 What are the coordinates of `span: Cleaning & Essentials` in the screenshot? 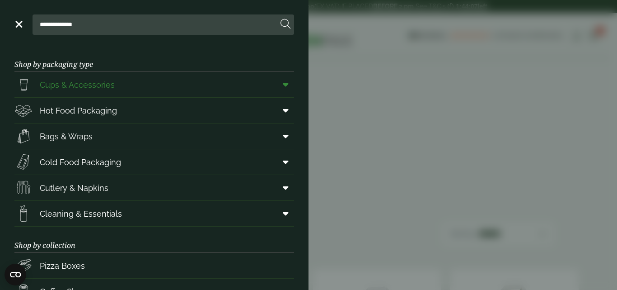 It's located at (81, 213).